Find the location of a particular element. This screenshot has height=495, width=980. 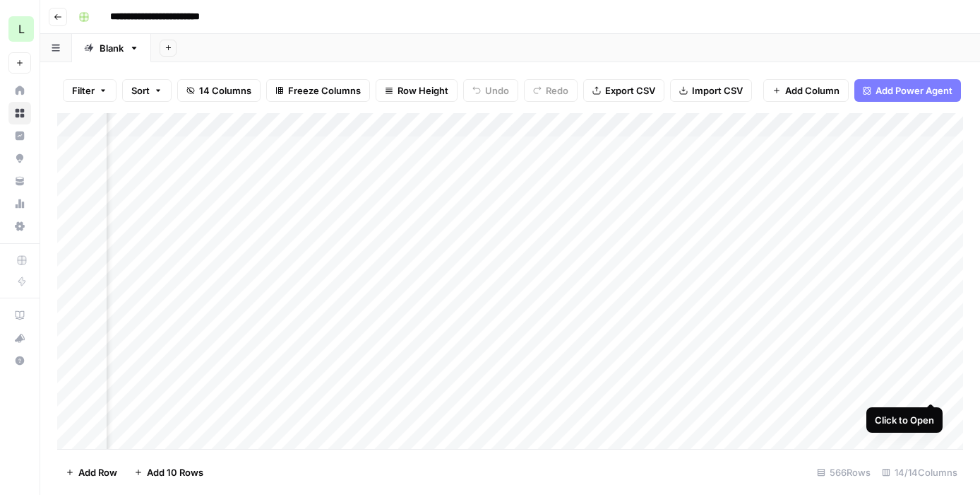

button: Redo is located at coordinates (551, 90).